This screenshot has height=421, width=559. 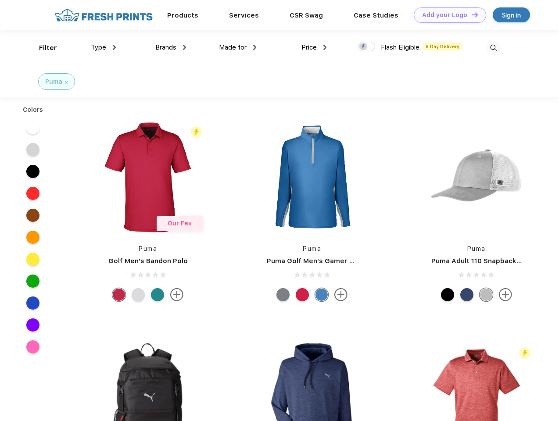 I want to click on div: Add your Logo, so click(x=445, y=15).